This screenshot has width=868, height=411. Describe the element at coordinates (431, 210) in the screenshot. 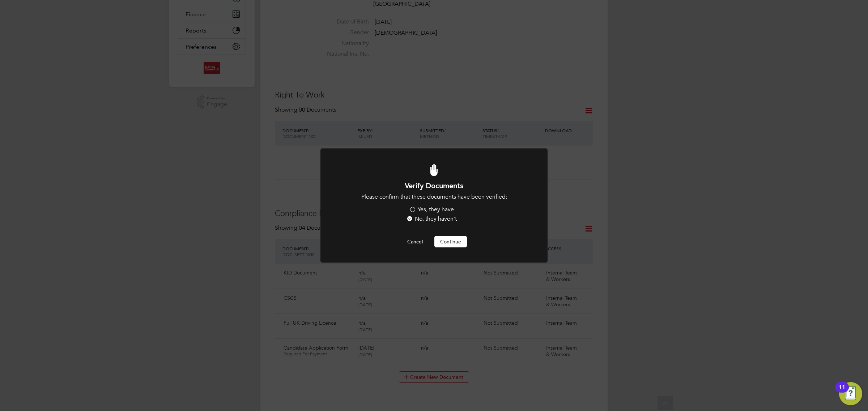

I see `label: Yes, they have` at that location.